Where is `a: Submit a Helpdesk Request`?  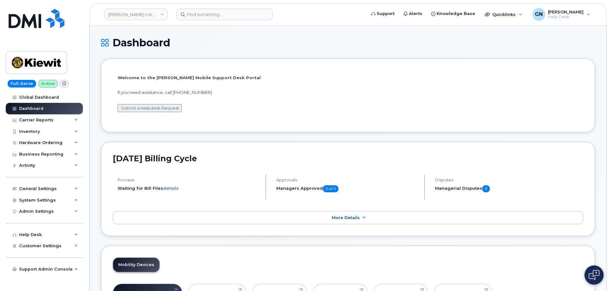 a: Submit a Helpdesk Request is located at coordinates (150, 108).